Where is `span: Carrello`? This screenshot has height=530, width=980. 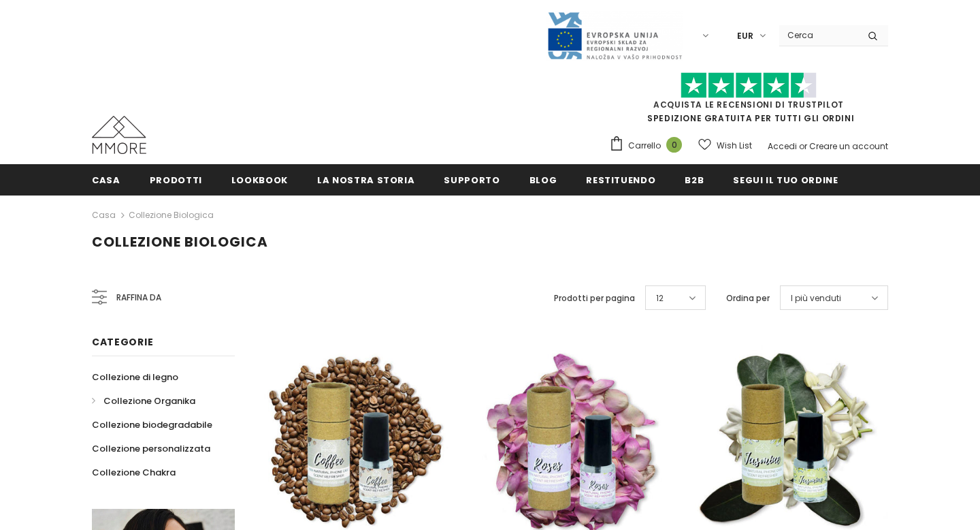
span: Carrello is located at coordinates (645, 146).